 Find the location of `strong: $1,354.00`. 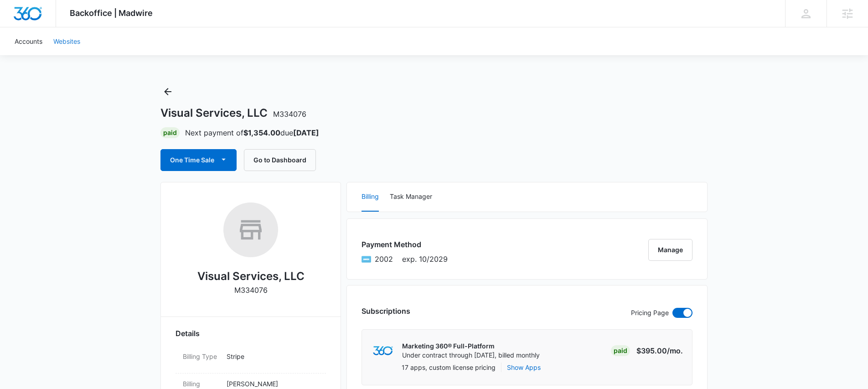

strong: $1,354.00 is located at coordinates (262, 132).